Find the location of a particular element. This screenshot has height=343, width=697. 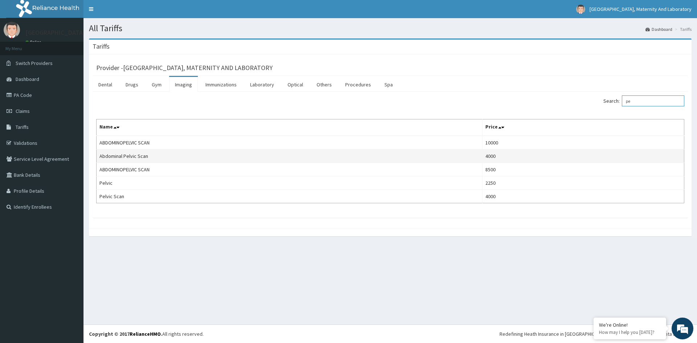

a: Drugs is located at coordinates (132, 85).